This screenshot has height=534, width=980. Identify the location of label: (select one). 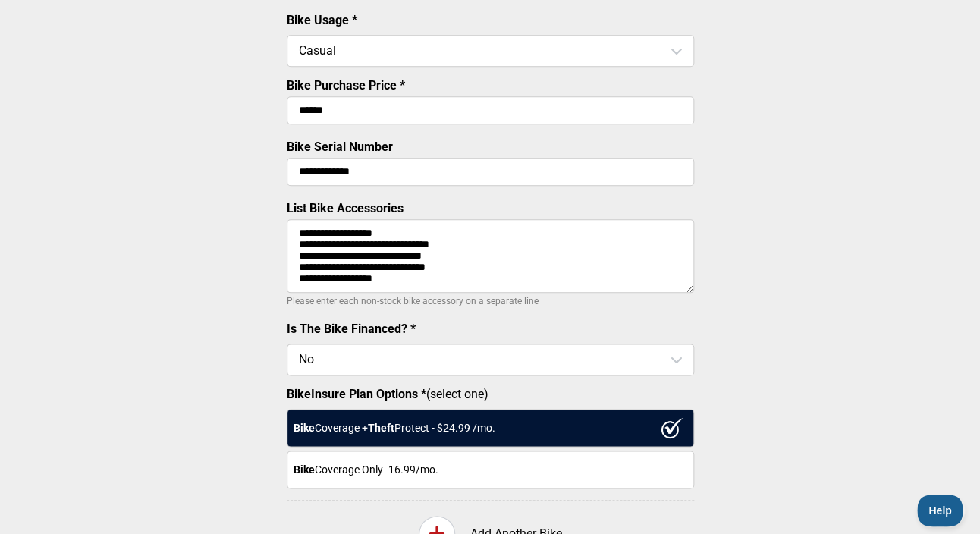
(490, 394).